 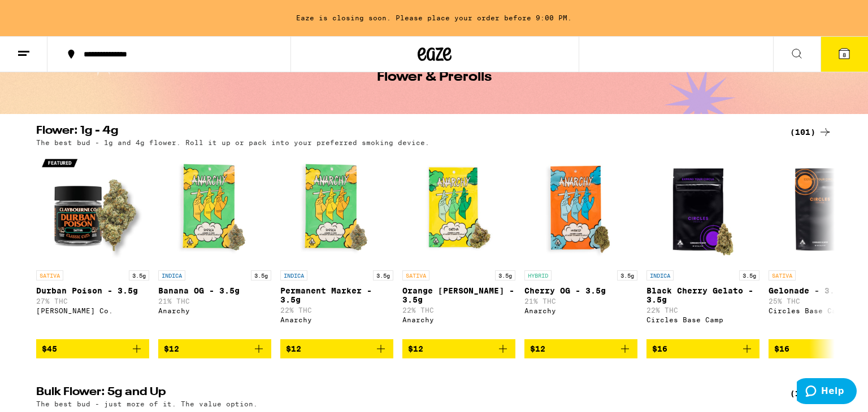 I want to click on p: HYBRID, so click(x=538, y=276).